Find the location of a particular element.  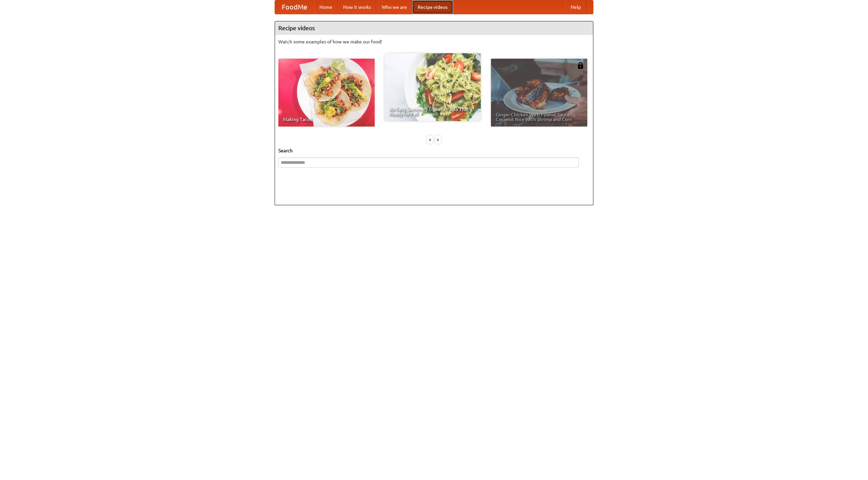

span: Making Tacos is located at coordinates (327, 119).